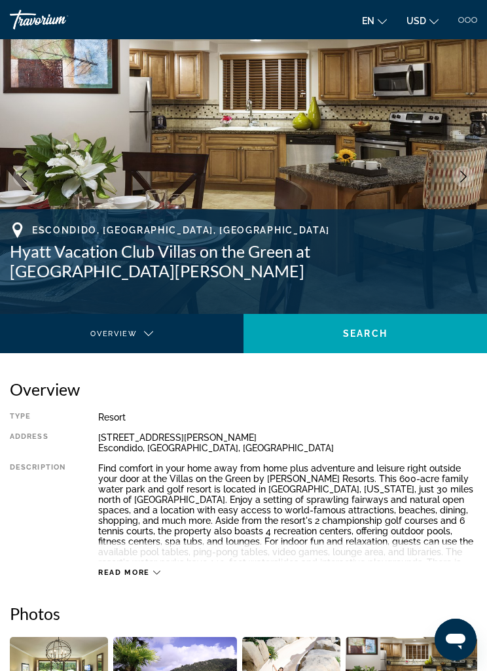 The height and width of the screenshot is (671, 487). Describe the element at coordinates (287, 418) in the screenshot. I see `div: Resort` at that location.